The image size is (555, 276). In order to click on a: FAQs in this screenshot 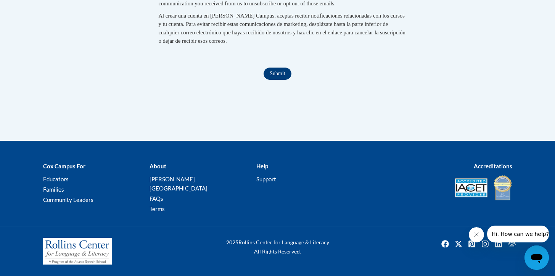, I will do `click(156, 198)`.